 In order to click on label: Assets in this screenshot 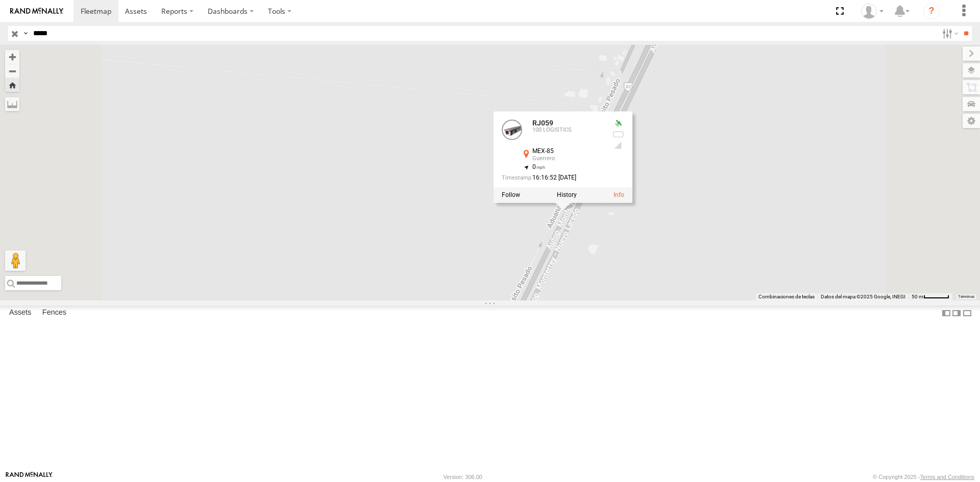, I will do `click(20, 313)`.